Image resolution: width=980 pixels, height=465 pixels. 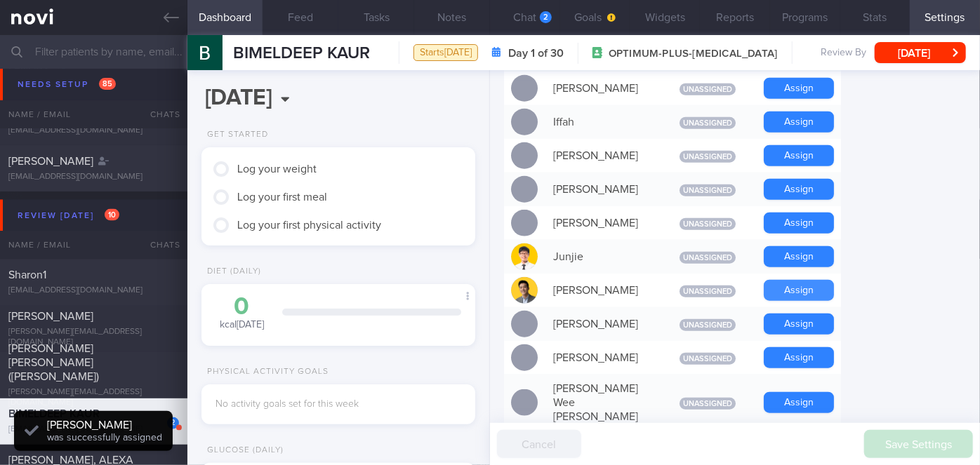 What do you see at coordinates (602, 122) in the screenshot?
I see `div: Iffah` at bounding box center [602, 122].